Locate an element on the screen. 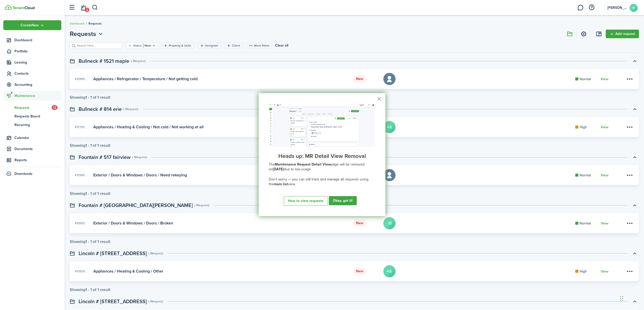 The image size is (644, 310). span: Contacts is located at coordinates (37, 74).